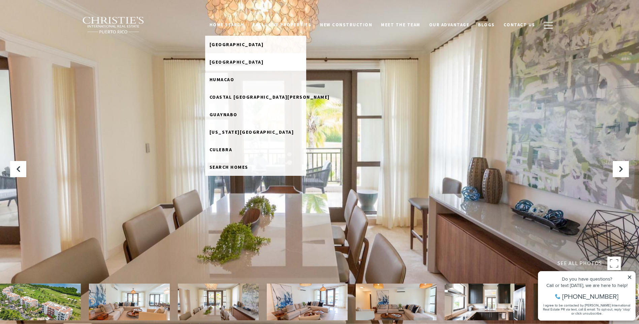  I want to click on span: Culebra, so click(221, 150).